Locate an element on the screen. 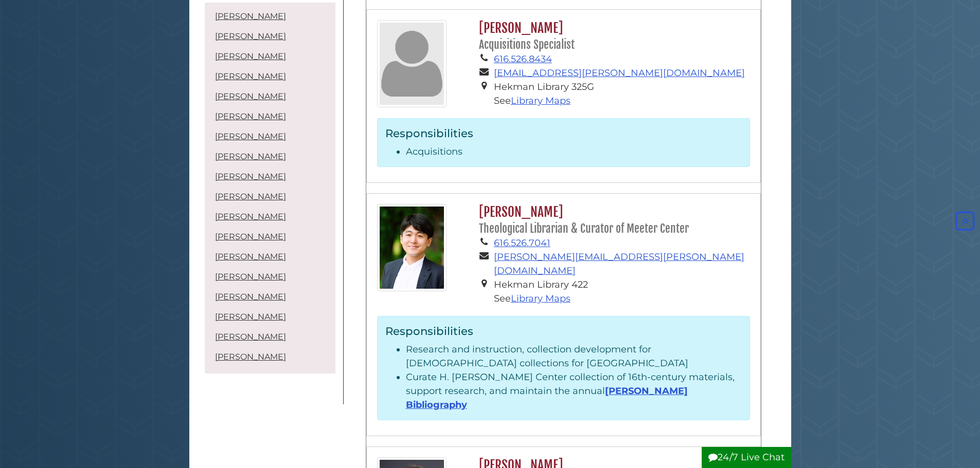 This screenshot has height=468, width=980. img: profile_125x160.jpg is located at coordinates (411, 63).